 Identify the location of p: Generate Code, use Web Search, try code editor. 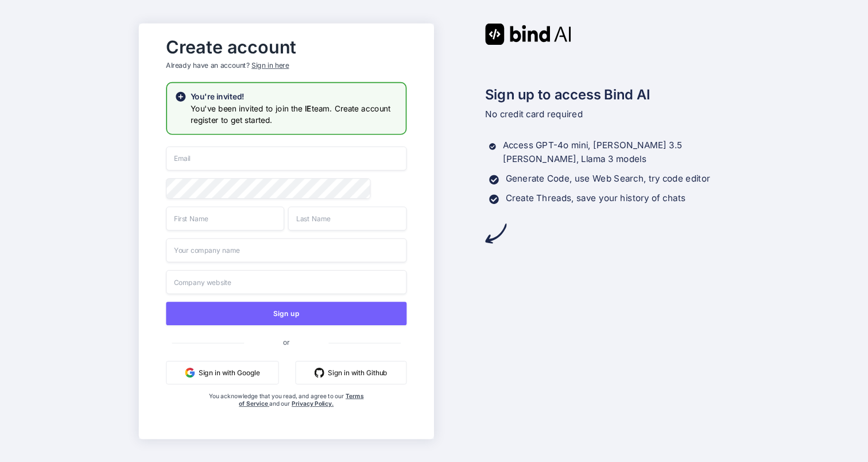
(608, 178).